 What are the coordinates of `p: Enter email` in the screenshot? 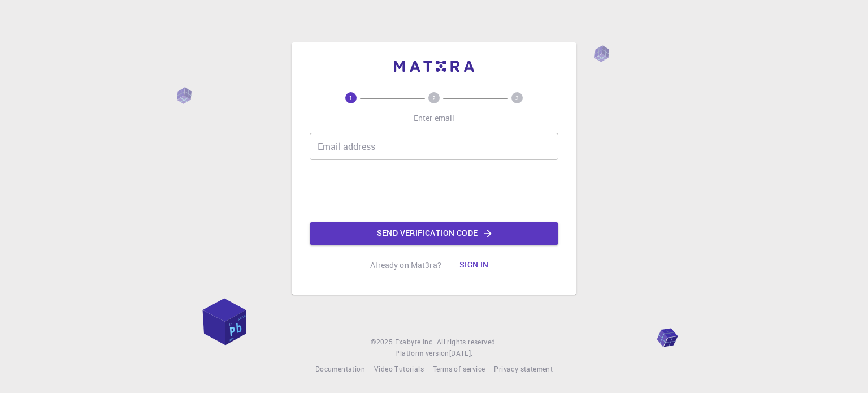 It's located at (434, 118).